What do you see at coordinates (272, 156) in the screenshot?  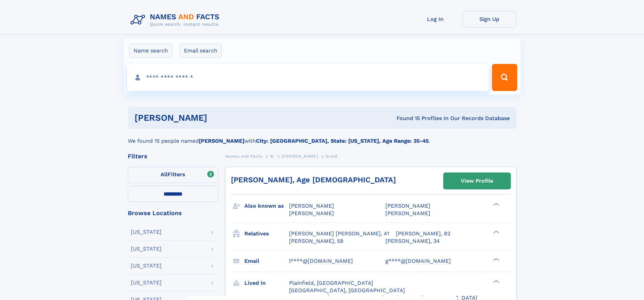 I see `a: W` at bounding box center [272, 156].